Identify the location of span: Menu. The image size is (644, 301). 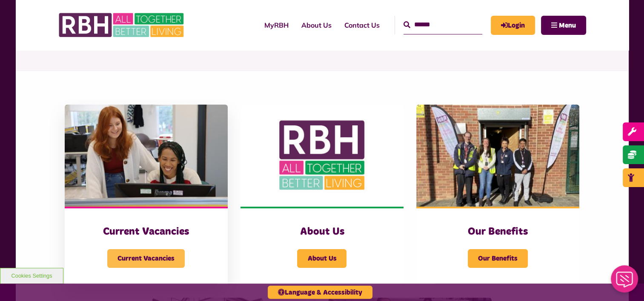
(567, 26).